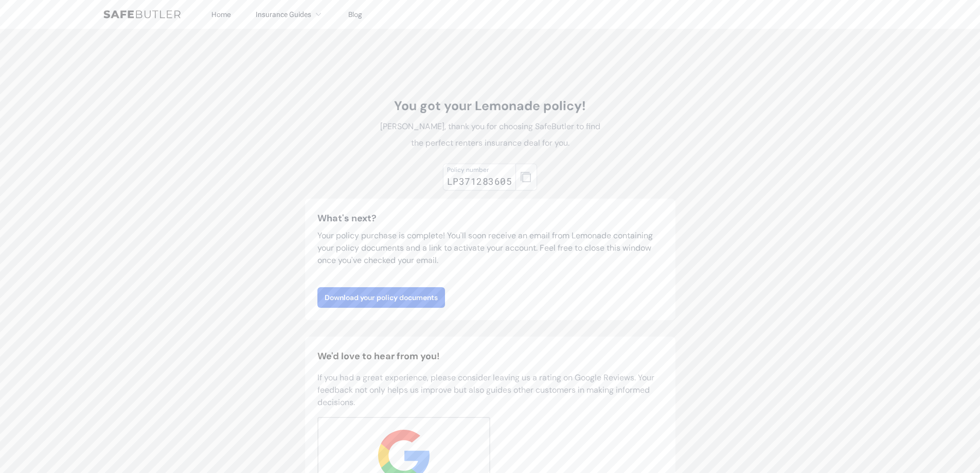 The height and width of the screenshot is (473, 980). What do you see at coordinates (490, 106) in the screenshot?
I see `h1: You got your Lemonade policy!` at bounding box center [490, 106].